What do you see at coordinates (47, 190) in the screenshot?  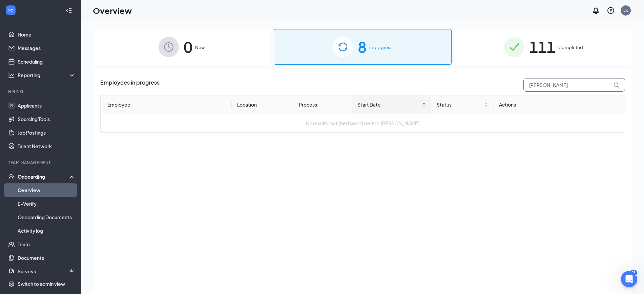 I see `a: Overview` at bounding box center [47, 190].